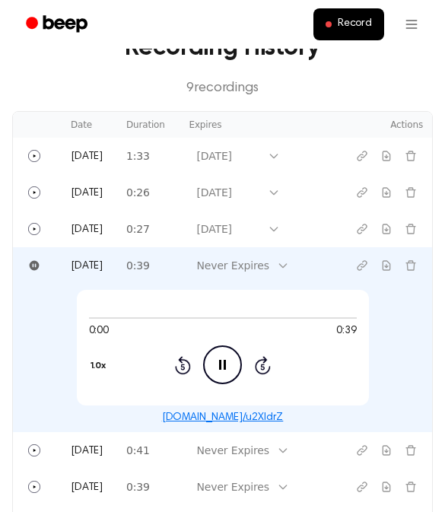 The height and width of the screenshot is (512, 445). I want to click on th: Expires, so click(245, 125).